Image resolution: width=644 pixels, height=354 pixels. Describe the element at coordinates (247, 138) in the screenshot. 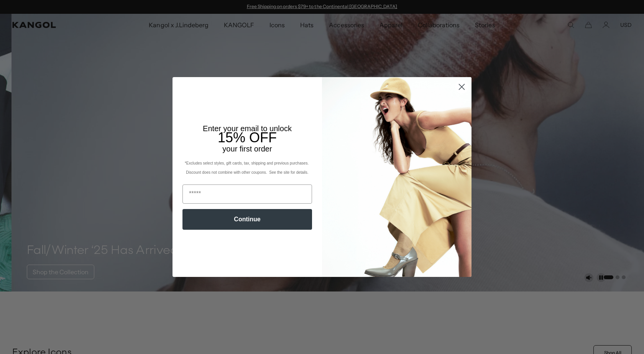

I see `span: 15% OFF` at that location.